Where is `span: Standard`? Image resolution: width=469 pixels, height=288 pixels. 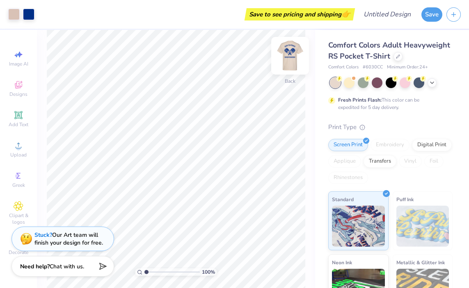 span: Standard is located at coordinates (342, 199).